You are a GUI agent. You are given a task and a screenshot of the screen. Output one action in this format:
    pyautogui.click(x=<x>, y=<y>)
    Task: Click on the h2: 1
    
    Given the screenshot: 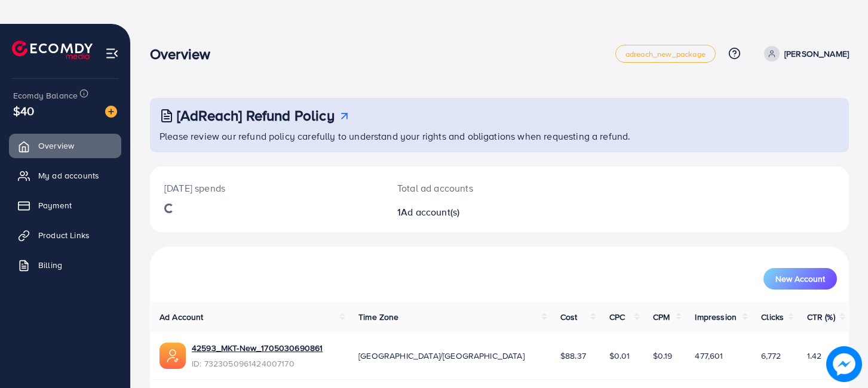 What is the action you would take?
    pyautogui.click(x=470, y=212)
    